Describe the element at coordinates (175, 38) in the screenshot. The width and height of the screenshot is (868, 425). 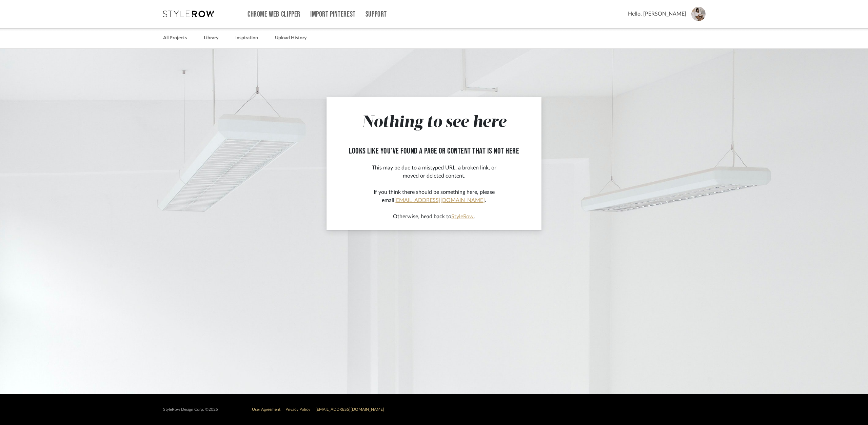
I see `a: All Projects` at that location.